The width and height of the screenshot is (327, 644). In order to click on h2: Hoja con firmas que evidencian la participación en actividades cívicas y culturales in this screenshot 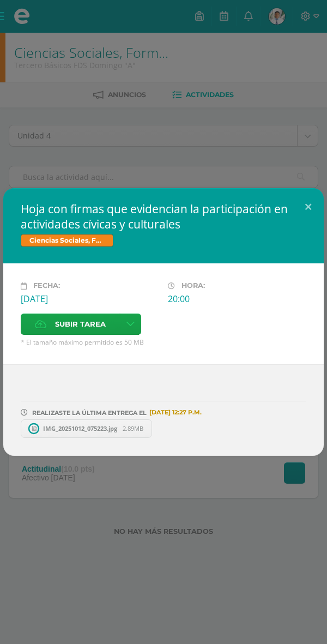, I will do `click(164, 216)`.